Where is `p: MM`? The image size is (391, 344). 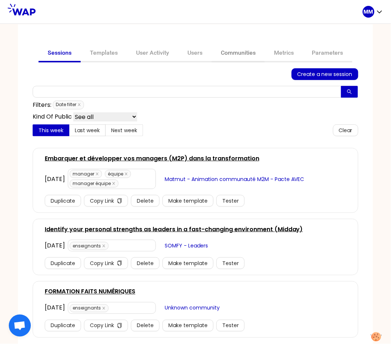 p: MM is located at coordinates (369, 12).